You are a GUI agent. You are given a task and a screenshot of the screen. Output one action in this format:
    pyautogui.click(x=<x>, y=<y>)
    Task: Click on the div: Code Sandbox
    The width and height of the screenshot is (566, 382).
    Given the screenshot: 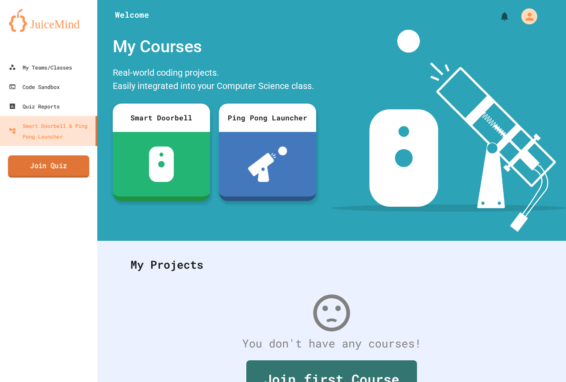 What is the action you would take?
    pyautogui.click(x=34, y=87)
    